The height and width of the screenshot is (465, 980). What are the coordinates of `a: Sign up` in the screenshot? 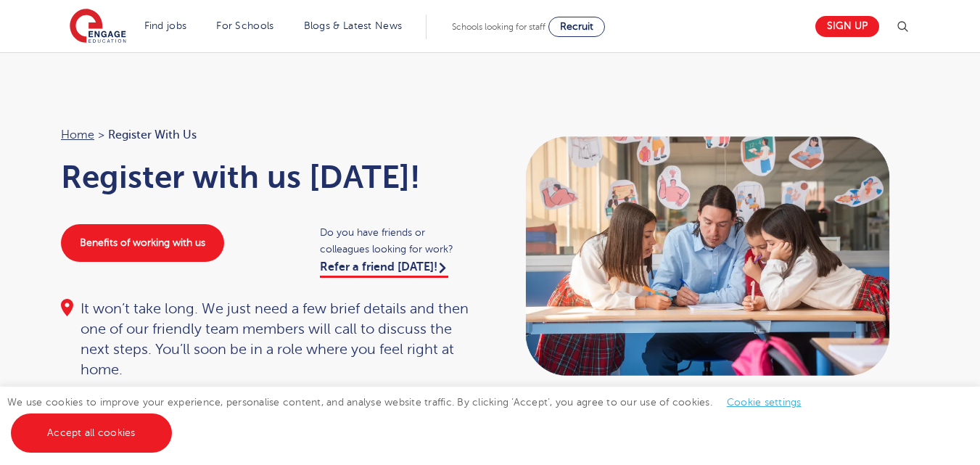 It's located at (847, 26).